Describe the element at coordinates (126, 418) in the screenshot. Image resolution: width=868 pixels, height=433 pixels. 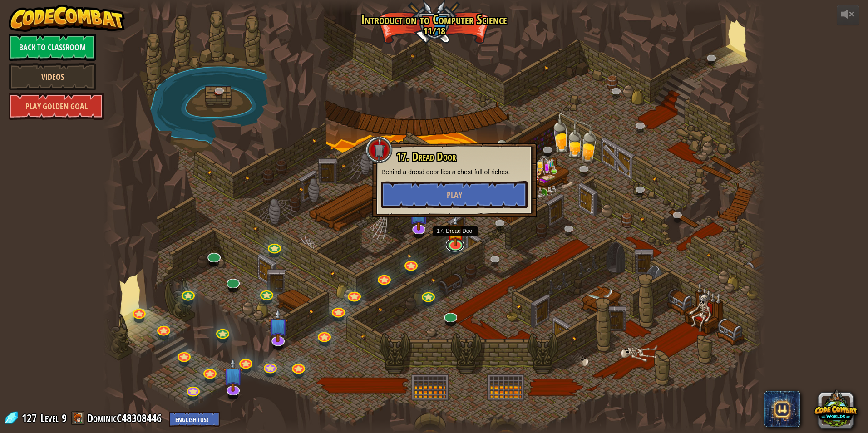
I see `a: DominicC48308446` at that location.